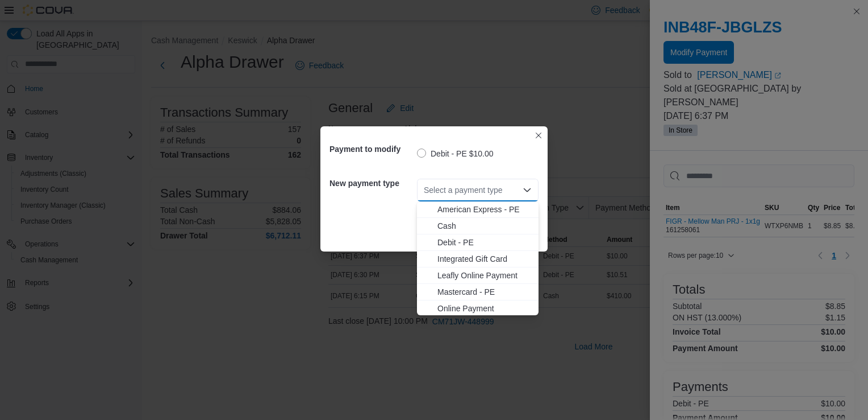 Image resolution: width=868 pixels, height=420 pixels. Describe the element at coordinates (484, 308) in the screenshot. I see `span: Online Payment` at that location.